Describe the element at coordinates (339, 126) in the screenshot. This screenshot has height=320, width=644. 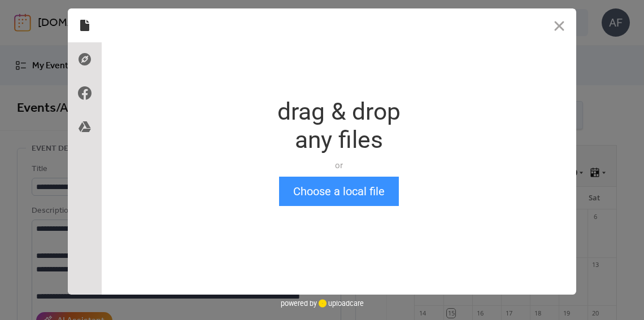
I see `div: drag & drop any files` at that location.